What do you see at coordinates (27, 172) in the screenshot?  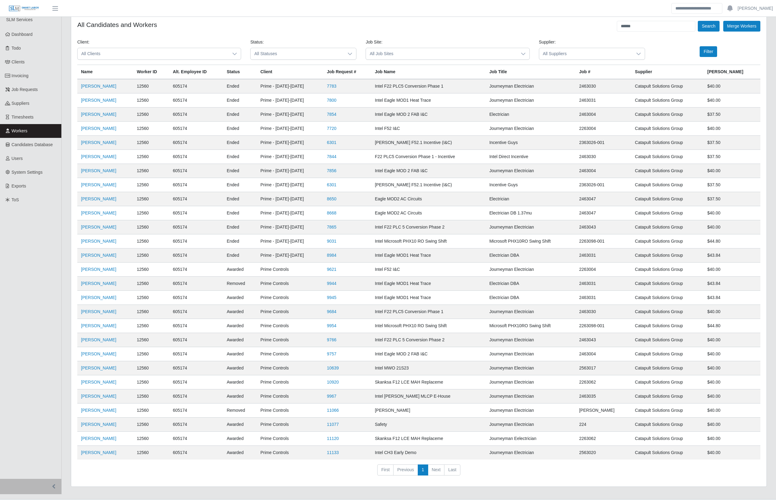 I see `span: System Settings` at bounding box center [27, 172].